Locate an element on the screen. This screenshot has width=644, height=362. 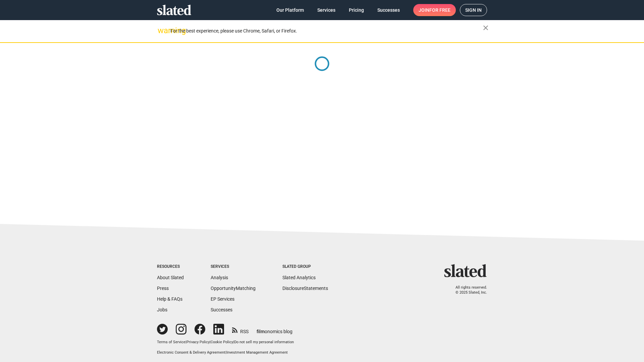
a: filmonomics blog is located at coordinates (274, 329).